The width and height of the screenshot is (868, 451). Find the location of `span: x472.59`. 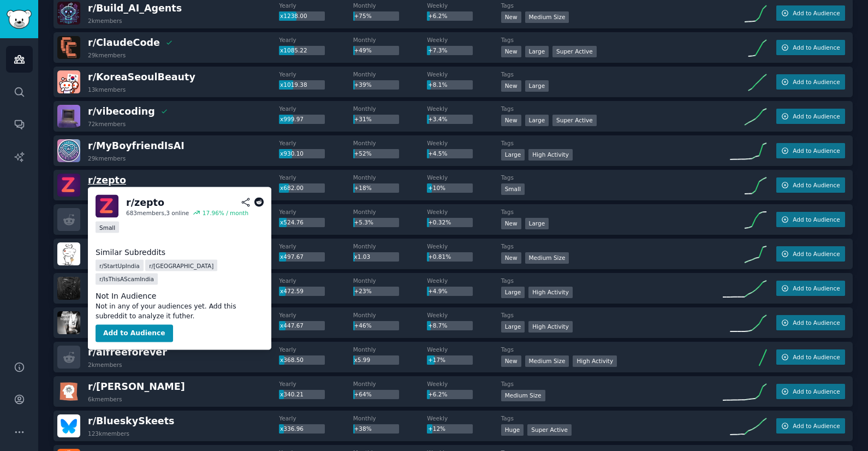

span: x472.59 is located at coordinates (292, 291).